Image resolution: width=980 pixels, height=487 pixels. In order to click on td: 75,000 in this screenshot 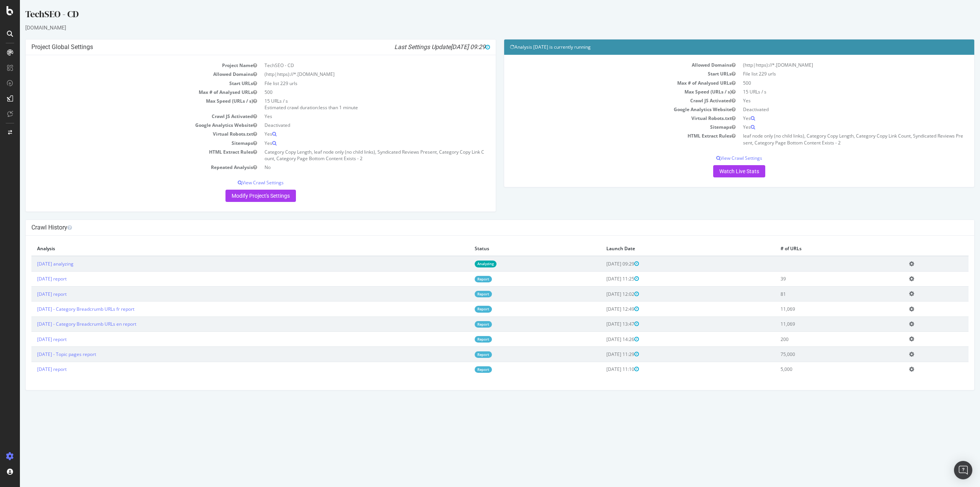, I will do `click(819, 354)`.